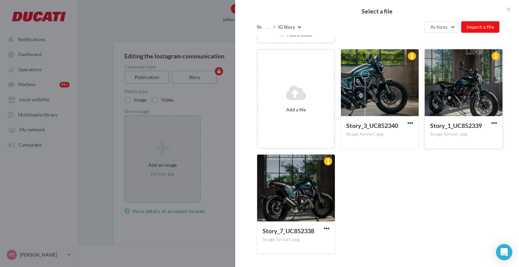 The image size is (519, 267). Describe the element at coordinates (377, 11) in the screenshot. I see `h2: Select a file` at that location.